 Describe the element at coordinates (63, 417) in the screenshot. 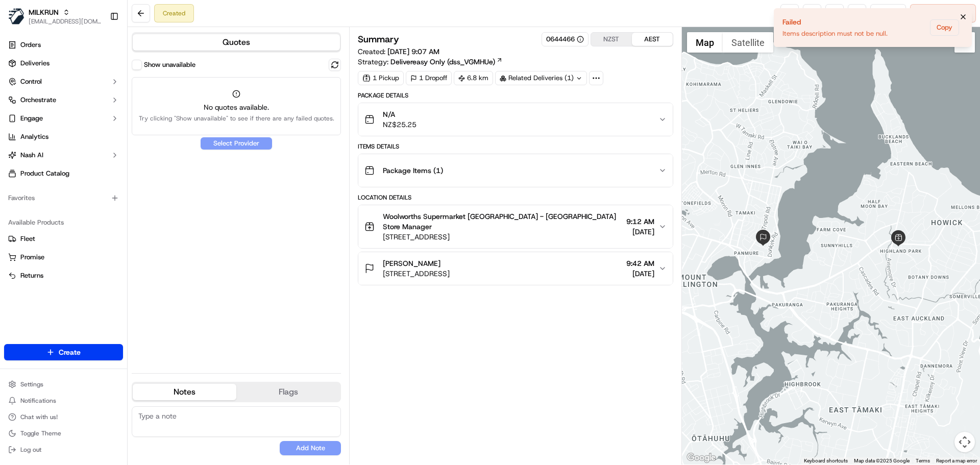

I see `button: Chat with us!` at that location.